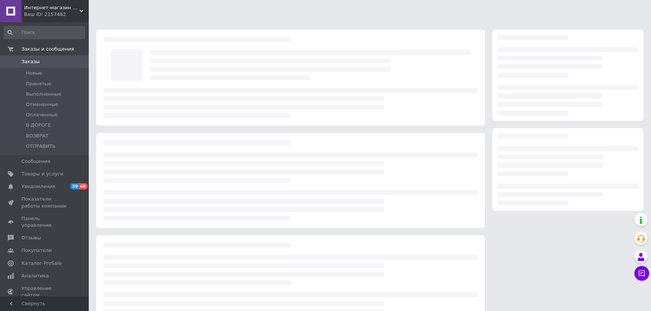  Describe the element at coordinates (35, 276) in the screenshot. I see `span: Аналитика` at that location.